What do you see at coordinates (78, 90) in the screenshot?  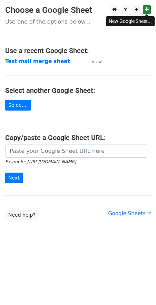 I see `h4: Select another Google Sheet:` at bounding box center [78, 90].